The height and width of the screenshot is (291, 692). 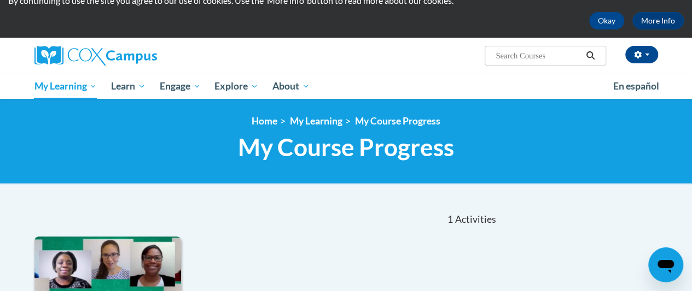 What do you see at coordinates (636, 86) in the screenshot?
I see `span: En español` at bounding box center [636, 86].